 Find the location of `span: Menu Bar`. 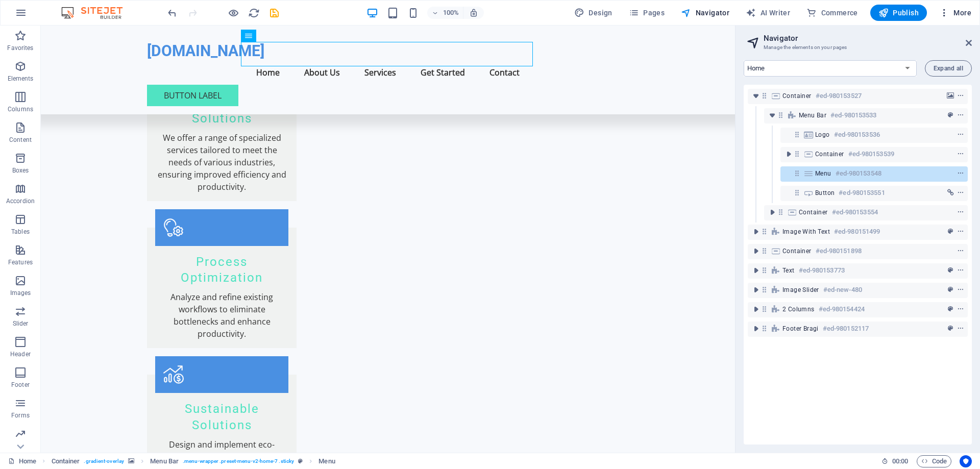

span: Menu Bar is located at coordinates (813, 115).